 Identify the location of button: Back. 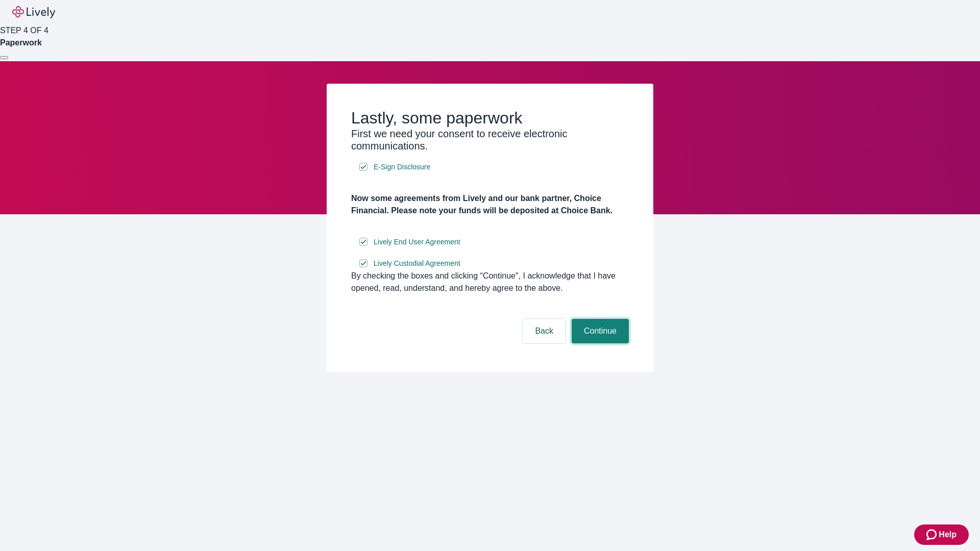
(544, 331).